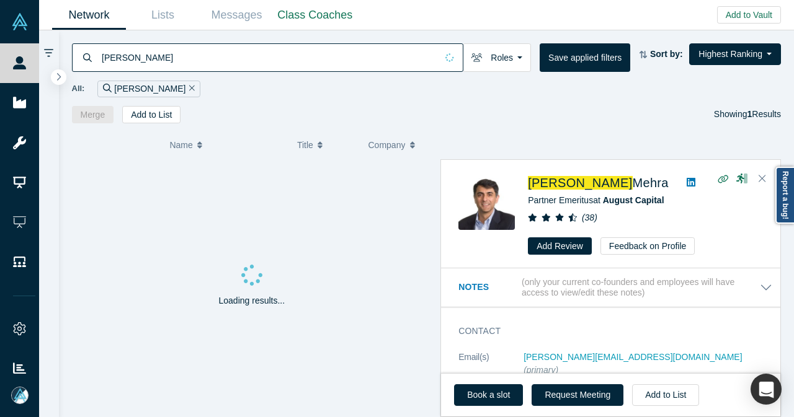 The width and height of the screenshot is (794, 417). What do you see at coordinates (541, 370) in the screenshot?
I see `span: (primary)` at bounding box center [541, 370].